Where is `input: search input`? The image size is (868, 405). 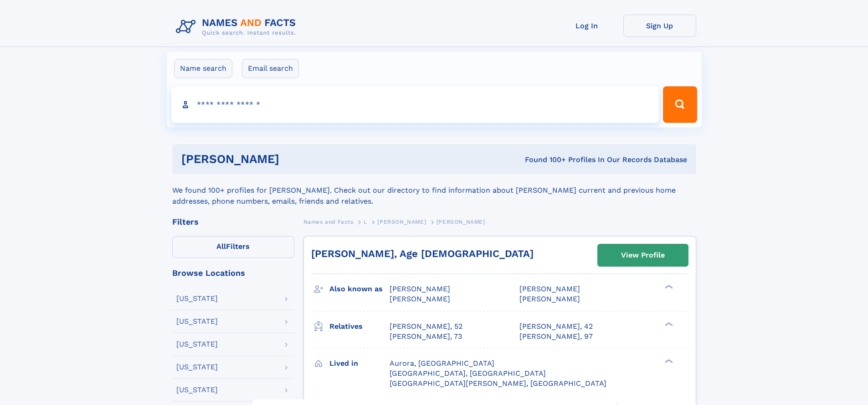
input: search input is located at coordinates (416, 104).